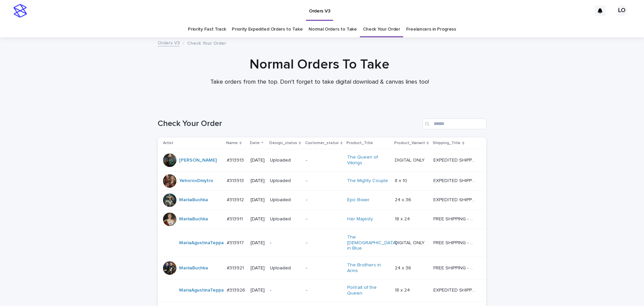  Describe the element at coordinates (368, 180) in the screenshot. I see `a: The Mighty Couple` at that location.